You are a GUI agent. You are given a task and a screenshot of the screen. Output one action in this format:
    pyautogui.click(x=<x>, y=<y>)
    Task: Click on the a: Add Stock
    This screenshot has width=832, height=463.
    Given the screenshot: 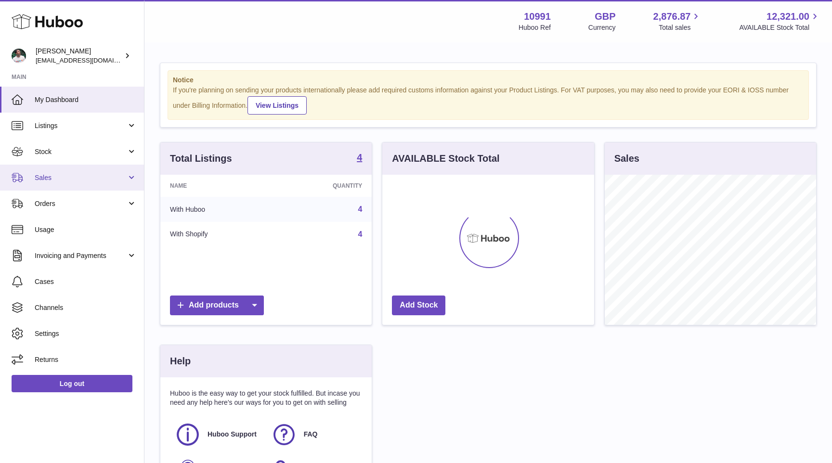 What is the action you would take?
    pyautogui.click(x=418, y=305)
    